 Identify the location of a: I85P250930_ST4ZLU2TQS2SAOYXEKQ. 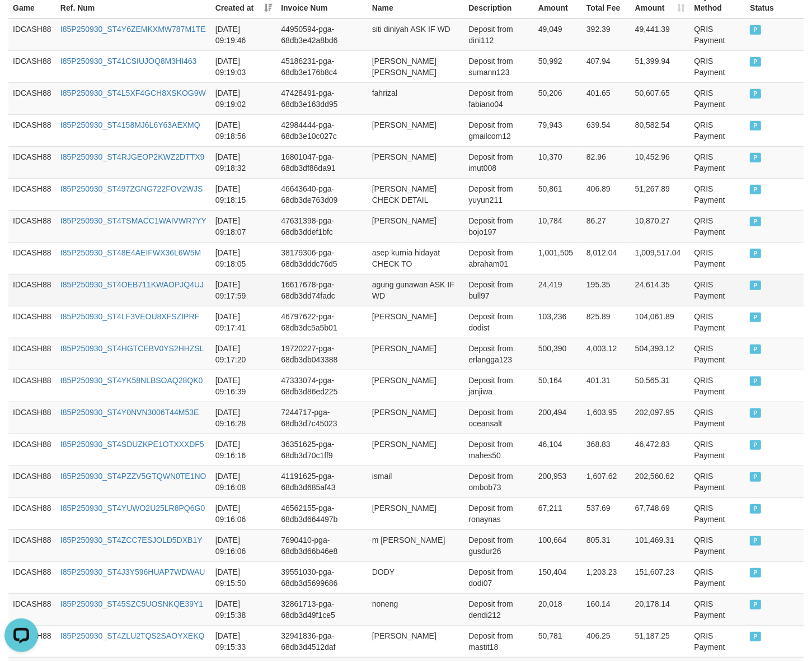
(133, 635).